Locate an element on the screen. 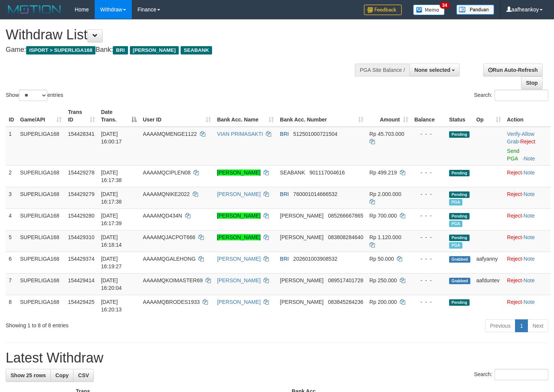 Image resolution: width=554 pixels, height=392 pixels. div: Showing 1 to 8 of 8 entries is located at coordinates (115, 324).